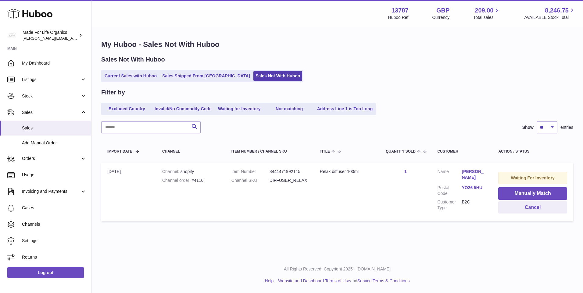 The image size is (583, 293). What do you see at coordinates (346, 172) in the screenshot?
I see `div: Relax diffuser 100ml` at bounding box center [346, 172].